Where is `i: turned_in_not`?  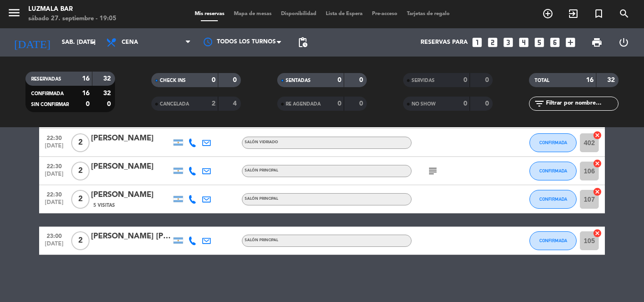
i: turned_in_not is located at coordinates (599, 14).